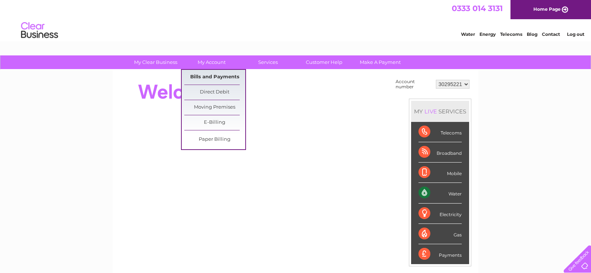  What do you see at coordinates (488, 34) in the screenshot?
I see `a: Energy` at bounding box center [488, 34].